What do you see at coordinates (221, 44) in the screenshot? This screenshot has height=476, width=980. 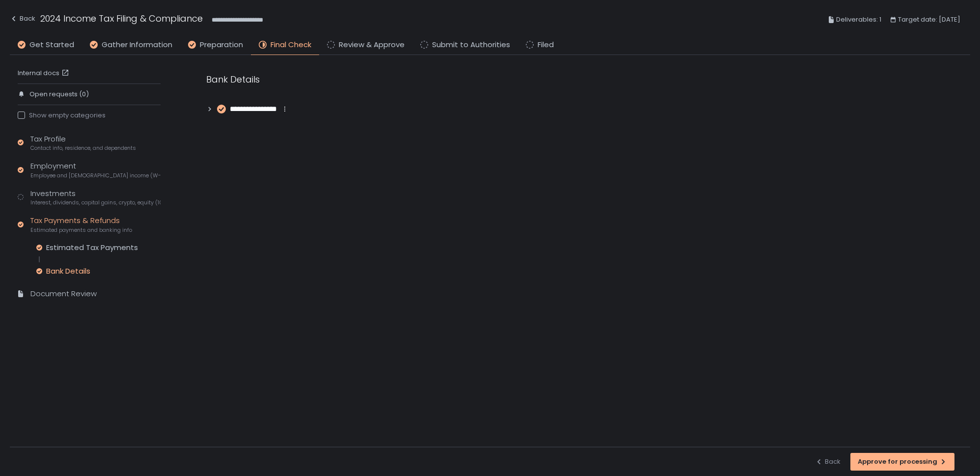 I see `span: Preparation` at bounding box center [221, 44].